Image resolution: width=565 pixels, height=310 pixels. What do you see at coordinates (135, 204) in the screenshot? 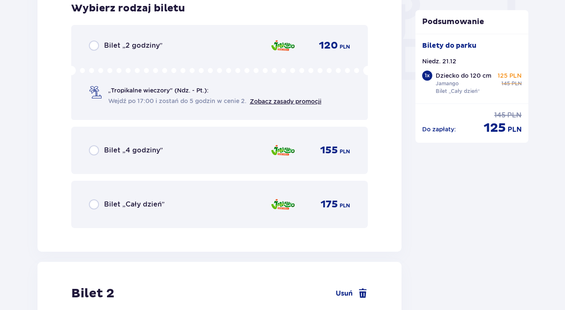
I see `span: Bilet „Cały dzień”` at bounding box center [135, 204].